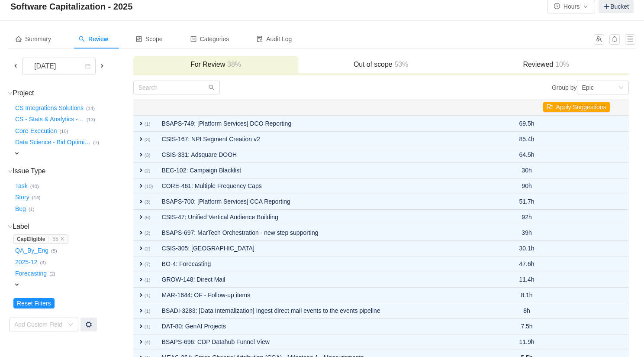  Describe the element at coordinates (39, 324) in the screenshot. I see `div: Add Custom Field` at that location.